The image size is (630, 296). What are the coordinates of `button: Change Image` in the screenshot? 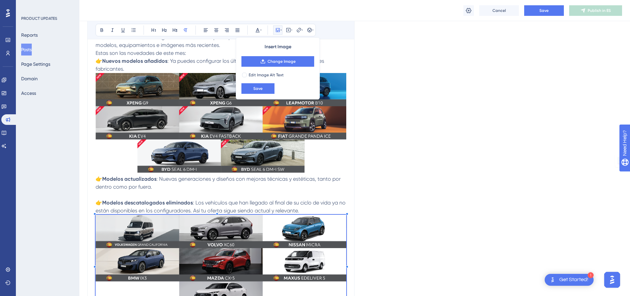 It's located at (278, 62).